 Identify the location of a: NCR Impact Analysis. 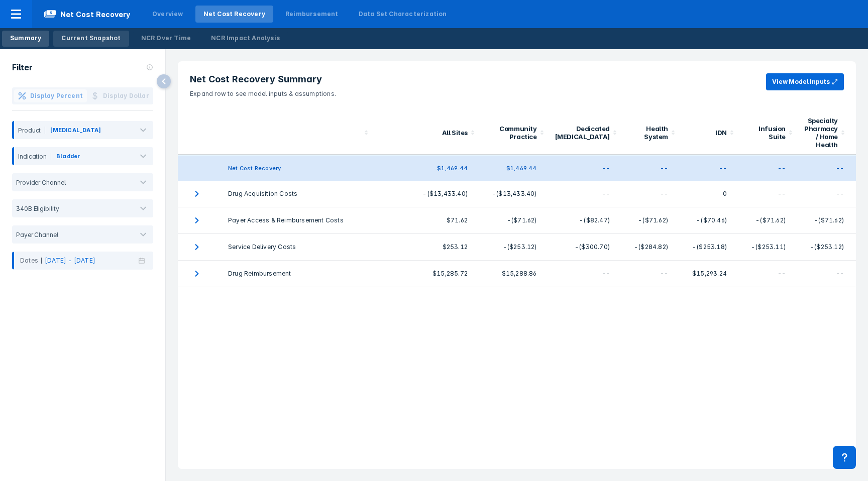
(245, 39).